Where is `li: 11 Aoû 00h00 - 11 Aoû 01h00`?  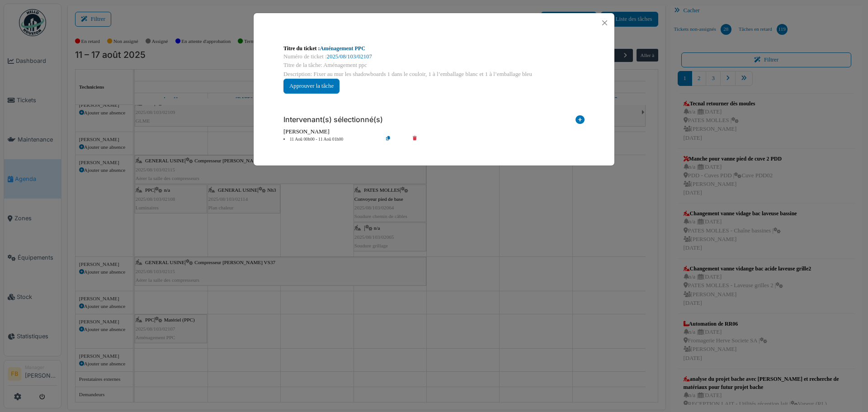
li: 11 Aoû 00h00 - 11 Aoû 01h00 is located at coordinates (330, 140).